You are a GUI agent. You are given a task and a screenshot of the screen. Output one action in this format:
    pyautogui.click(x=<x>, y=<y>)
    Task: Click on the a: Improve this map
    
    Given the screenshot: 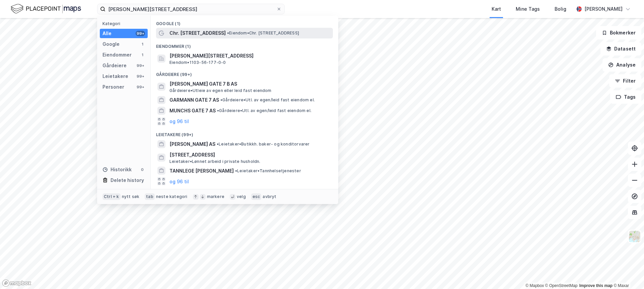 What is the action you would take?
    pyautogui.click(x=596, y=286)
    